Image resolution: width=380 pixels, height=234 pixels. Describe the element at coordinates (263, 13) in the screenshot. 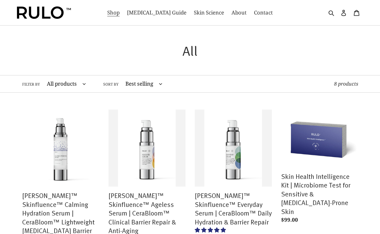

I see `span: Contact` at that location.